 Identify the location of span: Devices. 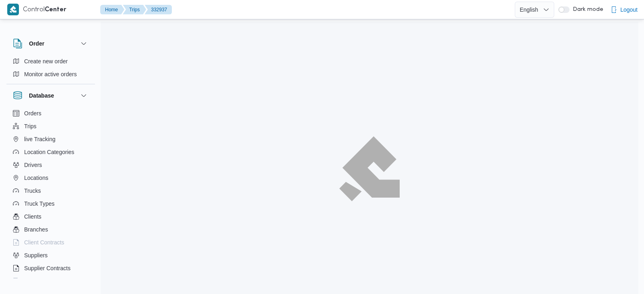
(34, 281).